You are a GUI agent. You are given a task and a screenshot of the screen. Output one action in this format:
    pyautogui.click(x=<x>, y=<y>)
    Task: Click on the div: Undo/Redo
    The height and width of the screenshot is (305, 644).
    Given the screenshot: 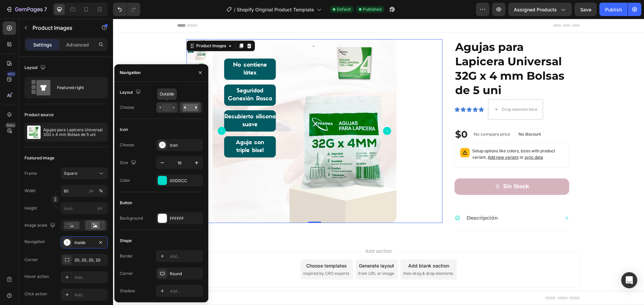 What is the action you would take?
    pyautogui.click(x=126, y=9)
    